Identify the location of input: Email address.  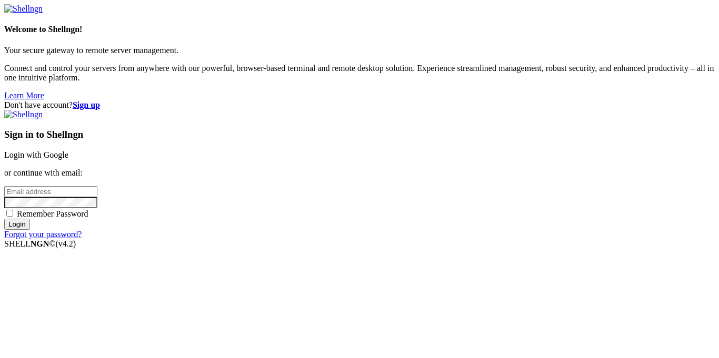
(50, 191).